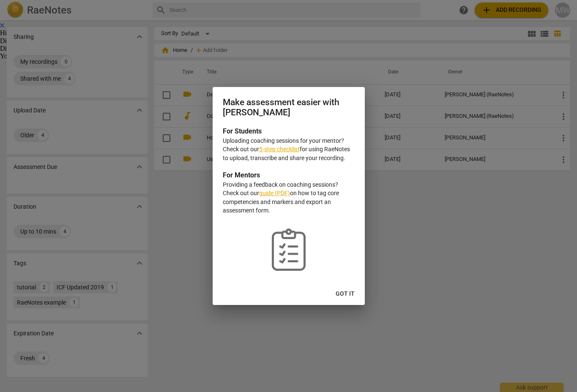  I want to click on a: 5-step checklist, so click(280, 149).